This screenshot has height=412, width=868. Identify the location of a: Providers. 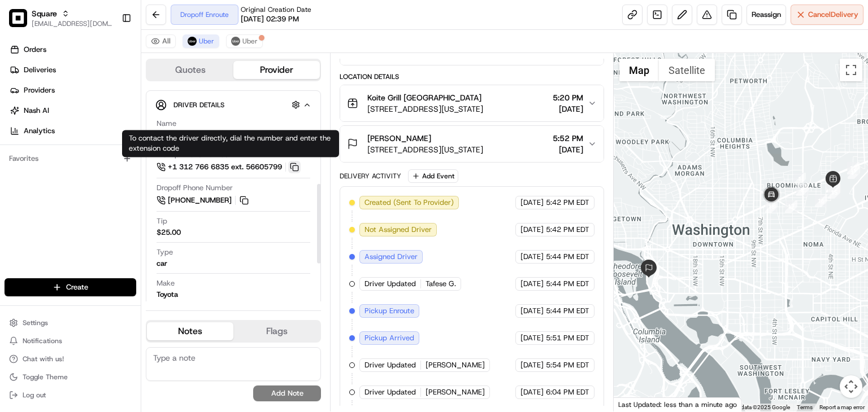
(73, 90).